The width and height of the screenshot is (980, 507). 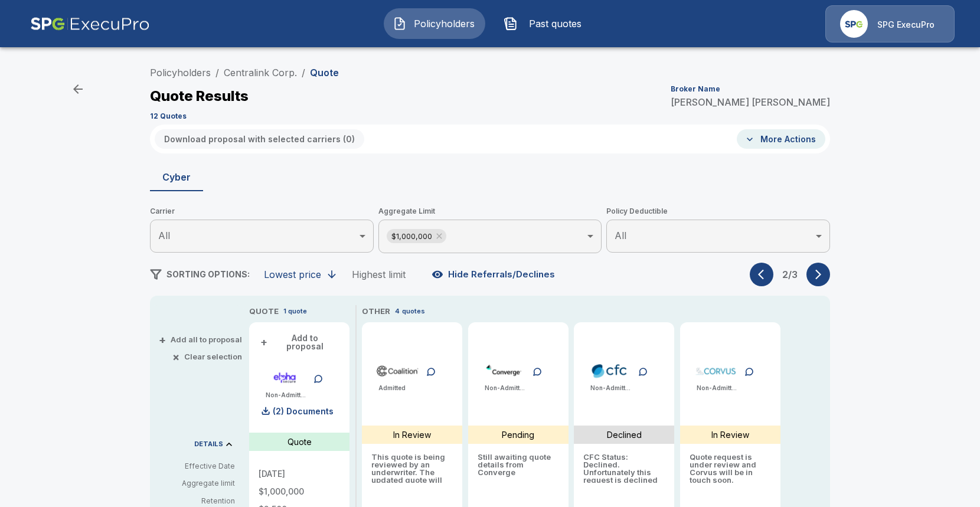 What do you see at coordinates (789, 275) in the screenshot?
I see `p: 2 / 3` at bounding box center [789, 275].